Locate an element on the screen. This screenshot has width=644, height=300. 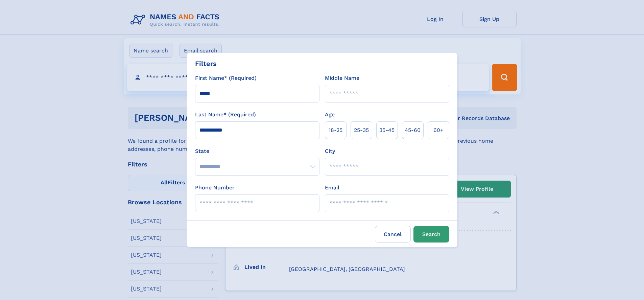
span: 60+ is located at coordinates (439, 130).